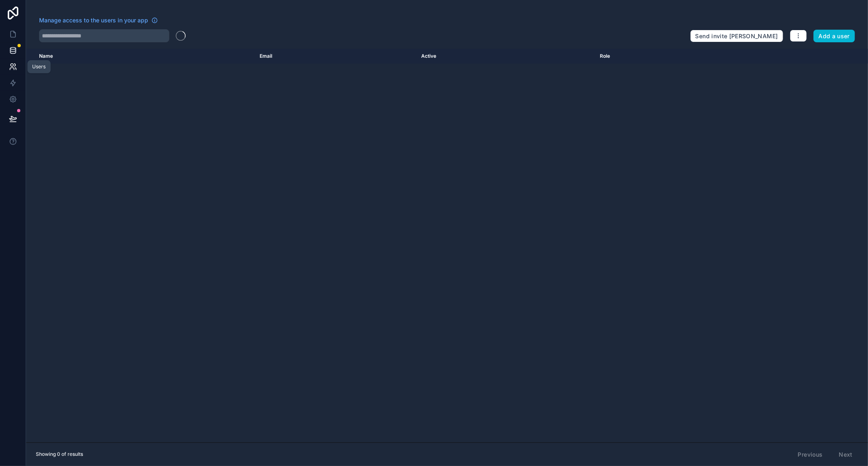 The width and height of the screenshot is (868, 466). What do you see at coordinates (99, 20) in the screenshot?
I see `a: Manage access to the users in your app` at bounding box center [99, 20].